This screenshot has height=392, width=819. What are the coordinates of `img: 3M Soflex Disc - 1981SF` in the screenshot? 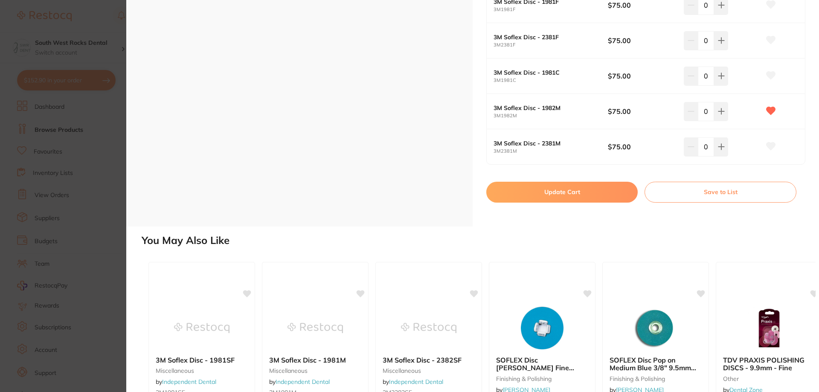 It's located at (202, 328).